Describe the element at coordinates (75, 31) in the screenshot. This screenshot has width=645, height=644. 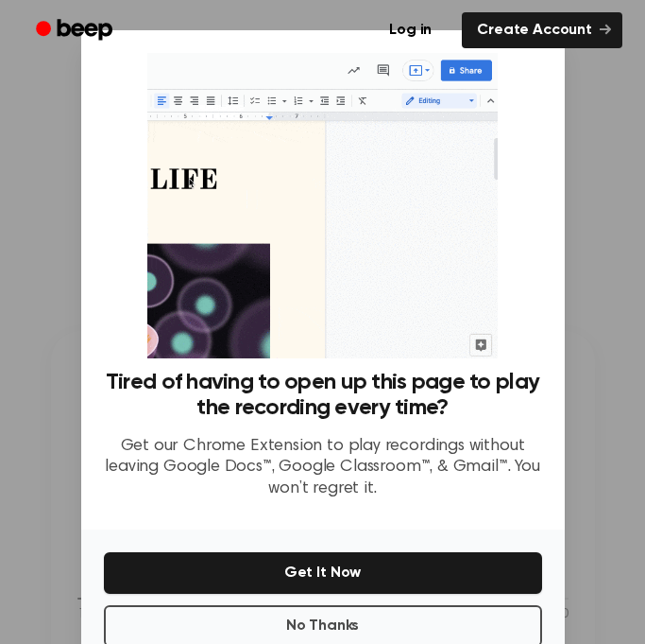
I see `a: Beep` at that location.